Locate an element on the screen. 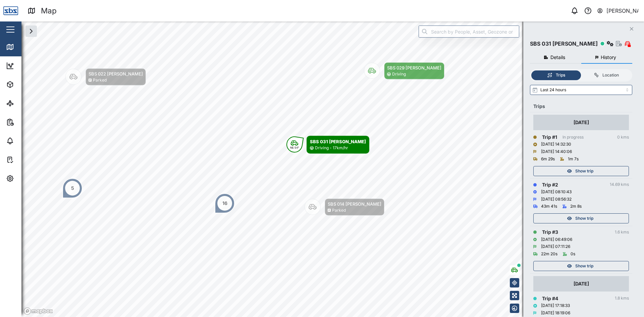 This screenshot has width=644, height=317. canvas: Map is located at coordinates (333, 169).